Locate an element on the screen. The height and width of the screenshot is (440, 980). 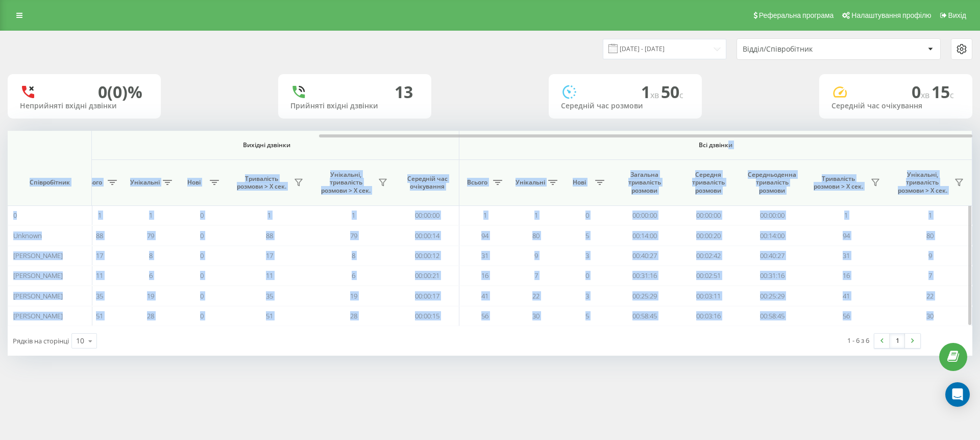
span: Всі дзвінки is located at coordinates (716, 145).